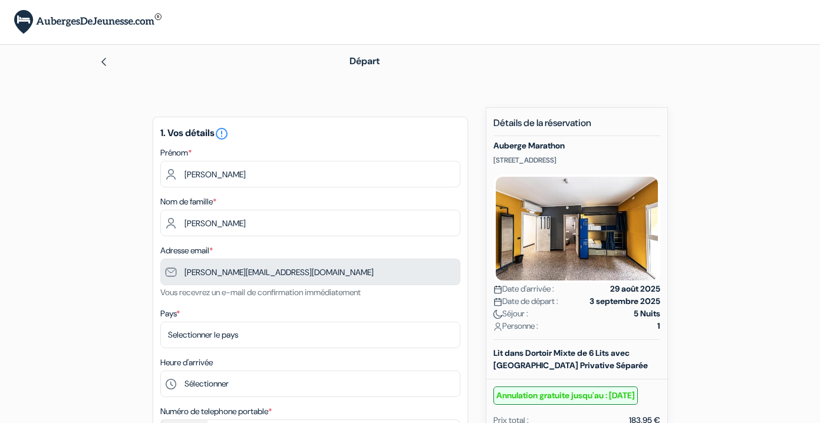  Describe the element at coordinates (647, 314) in the screenshot. I see `strong: 5 Nuits` at that location.